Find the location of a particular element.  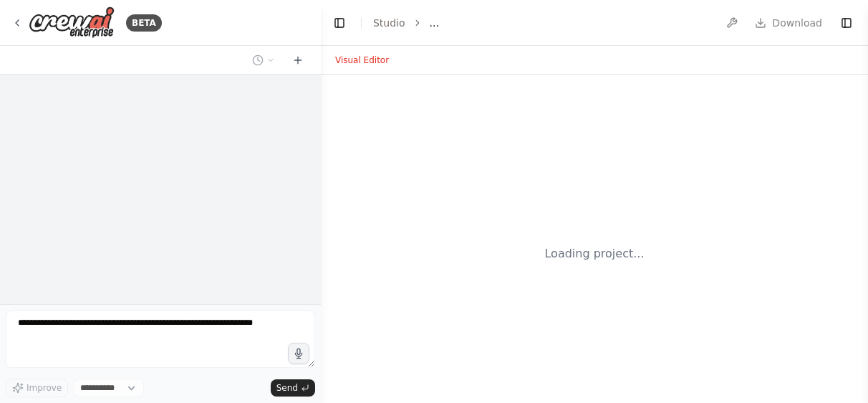

button: Show right sidebar is located at coordinates (846, 23).